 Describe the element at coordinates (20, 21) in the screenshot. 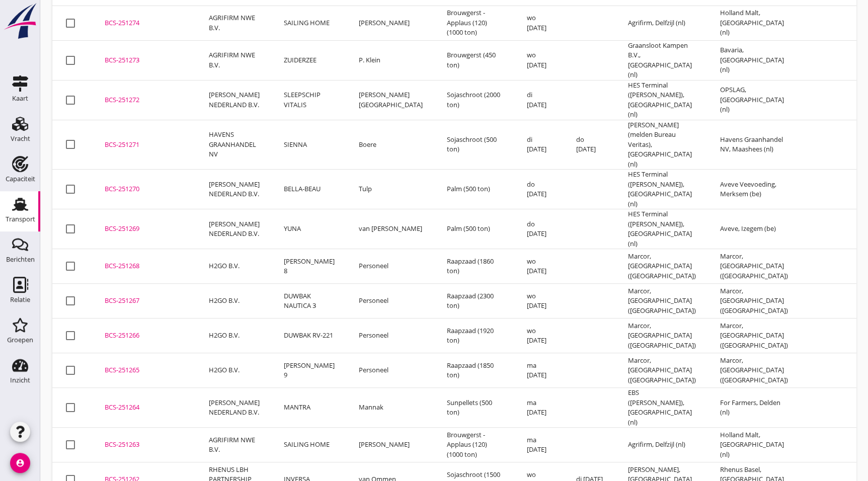

I see `img: logo-small.a267ee39.svg` at that location.